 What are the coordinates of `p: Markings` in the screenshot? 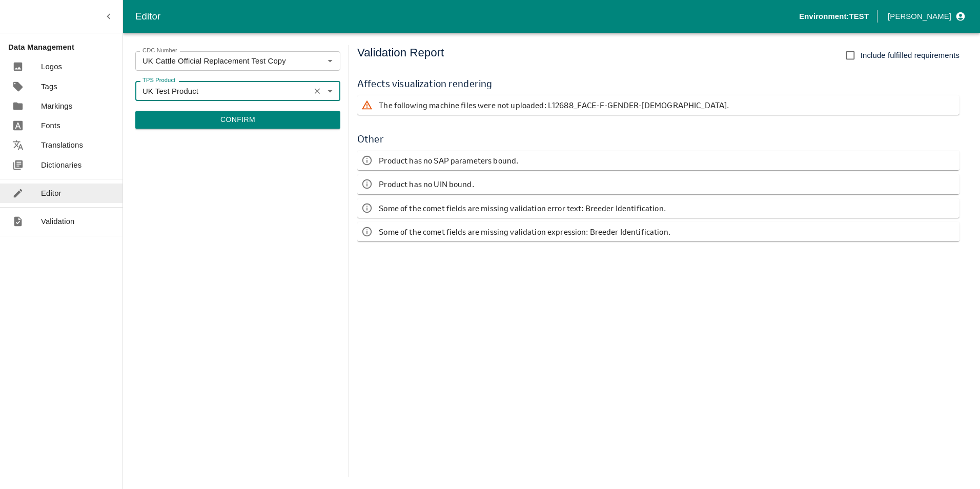 It's located at (56, 106).